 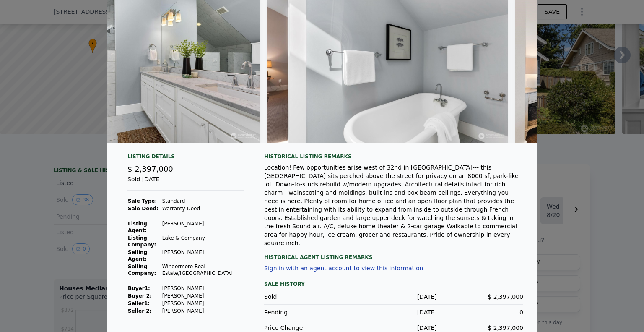 I want to click on div: 0, so click(x=480, y=312).